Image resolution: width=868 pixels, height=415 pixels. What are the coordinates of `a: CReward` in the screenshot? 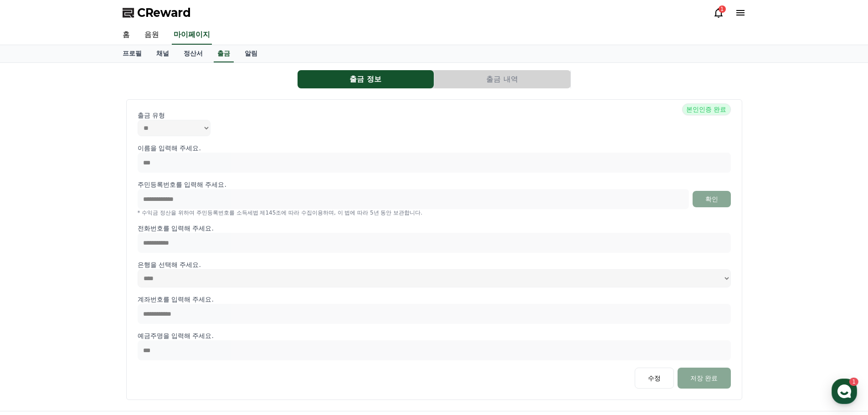 It's located at (156, 13).